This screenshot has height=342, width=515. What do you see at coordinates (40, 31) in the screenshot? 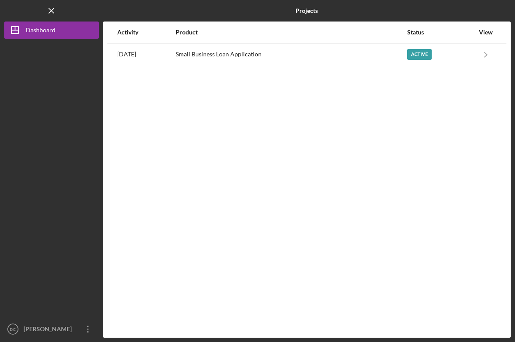
I see `div: Dashboard` at bounding box center [40, 31].